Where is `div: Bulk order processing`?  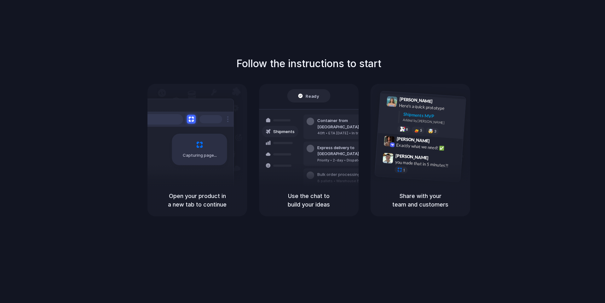 div: Bulk order processing is located at coordinates (347, 175).